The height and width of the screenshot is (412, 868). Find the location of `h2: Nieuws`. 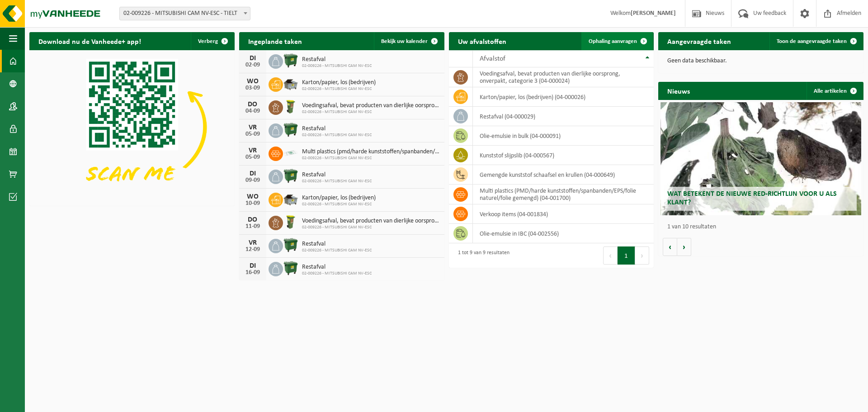

h2: Nieuws is located at coordinates (679, 90).